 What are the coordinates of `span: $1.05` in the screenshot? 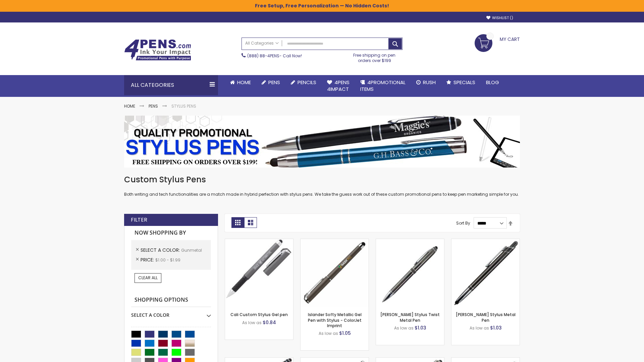 It's located at (345, 333).